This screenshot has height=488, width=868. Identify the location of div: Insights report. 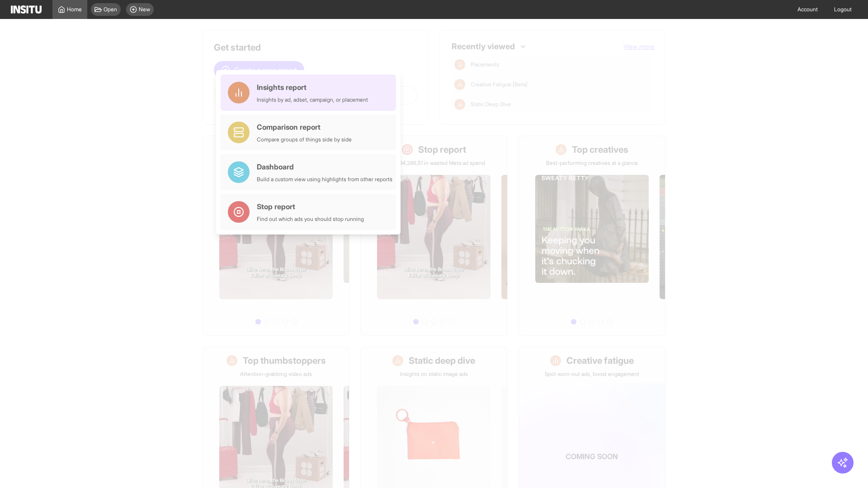
(312, 87).